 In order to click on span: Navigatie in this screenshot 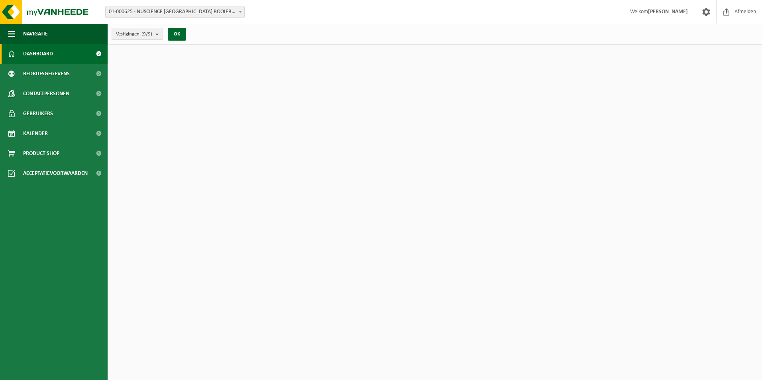, I will do `click(35, 34)`.